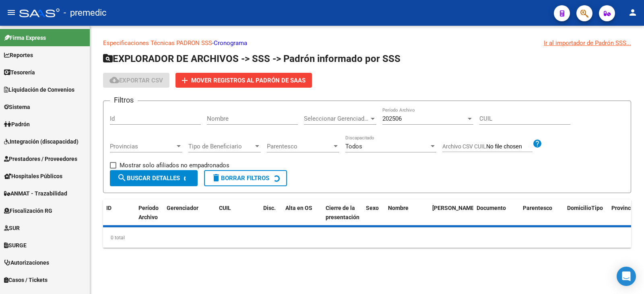  Describe the element at coordinates (374, 213) in the screenshot. I see `datatable-header-cell: Sexo` at that location.